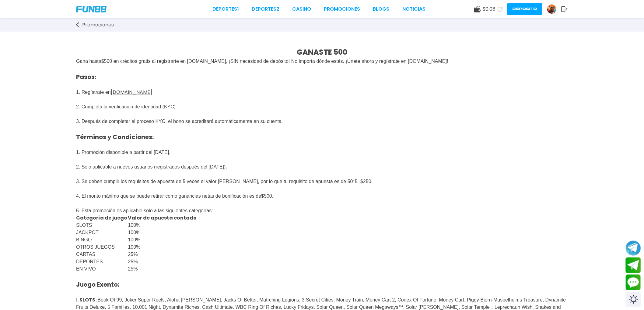 This screenshot has height=310, width=644. I want to click on span: 1. Regístrate en 2. Completa la verificación de identidad (KYC) 3. Después de completar el proces..., so click(218, 125).